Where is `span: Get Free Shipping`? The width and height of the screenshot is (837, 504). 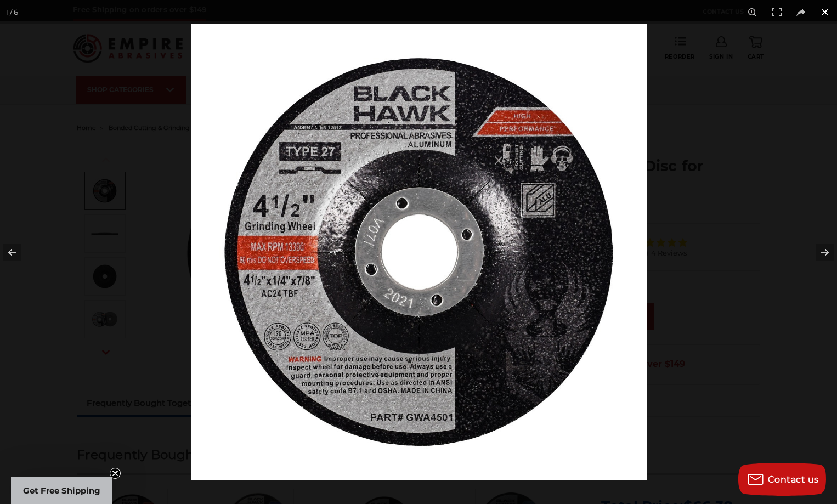
span: Get Free Shipping is located at coordinates (61, 490).